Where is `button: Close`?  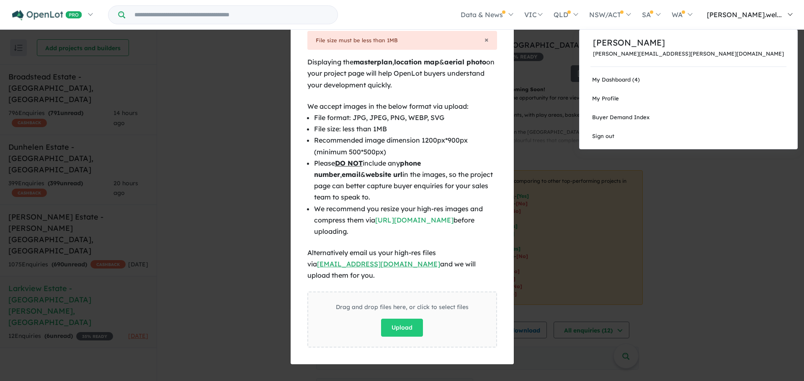
button: Close is located at coordinates (486, 40).